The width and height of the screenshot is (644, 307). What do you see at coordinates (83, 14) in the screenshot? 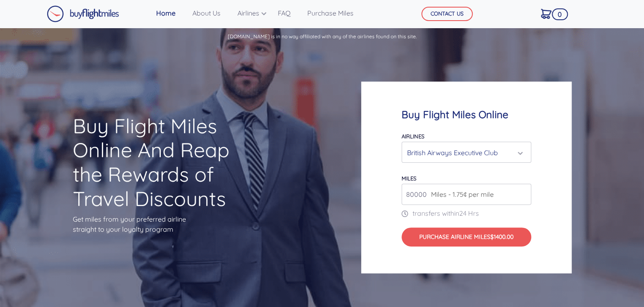
I see `a: Buy Flight Miles Logo` at bounding box center [83, 14].